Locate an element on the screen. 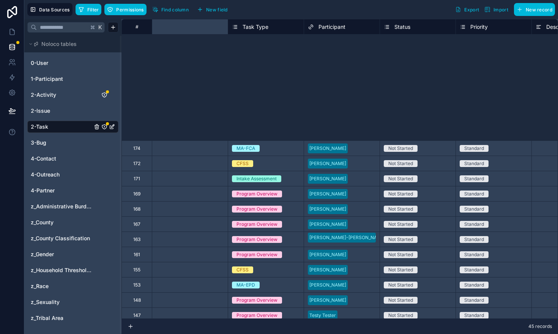 The height and width of the screenshot is (334, 558). div: 4-Outreach is located at coordinates (73, 175).